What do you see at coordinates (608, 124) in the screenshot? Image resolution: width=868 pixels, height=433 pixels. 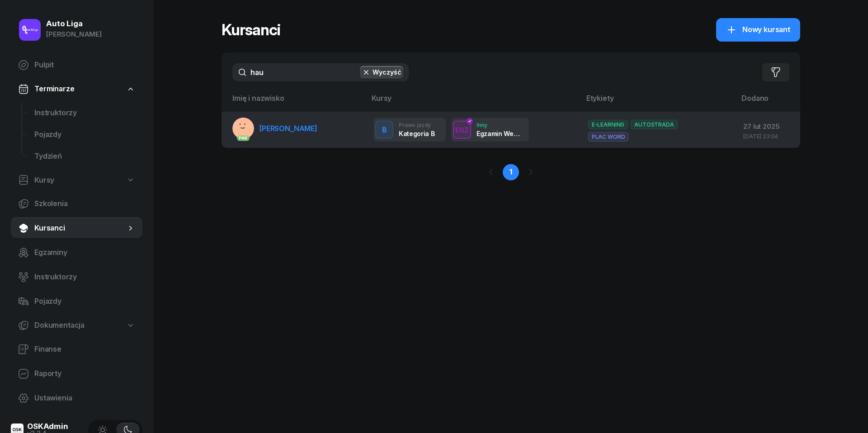 I see `span: E-LEARNING` at bounding box center [608, 124].